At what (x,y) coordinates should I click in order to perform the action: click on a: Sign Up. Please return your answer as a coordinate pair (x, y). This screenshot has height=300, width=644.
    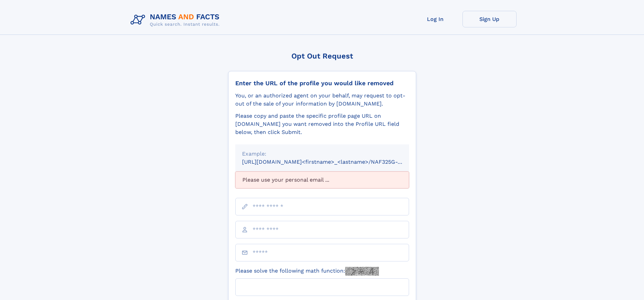
    Looking at the image, I should click on (490, 19).